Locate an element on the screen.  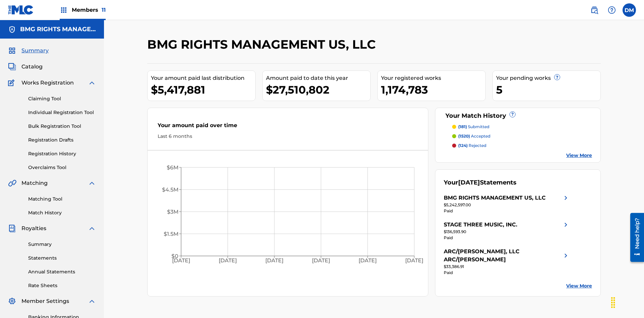
img: Catalog is located at coordinates (12, 67).